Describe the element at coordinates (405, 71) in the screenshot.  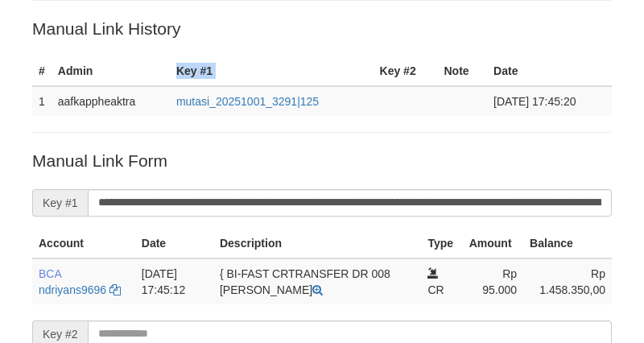
I see `th: Key #2` at that location.